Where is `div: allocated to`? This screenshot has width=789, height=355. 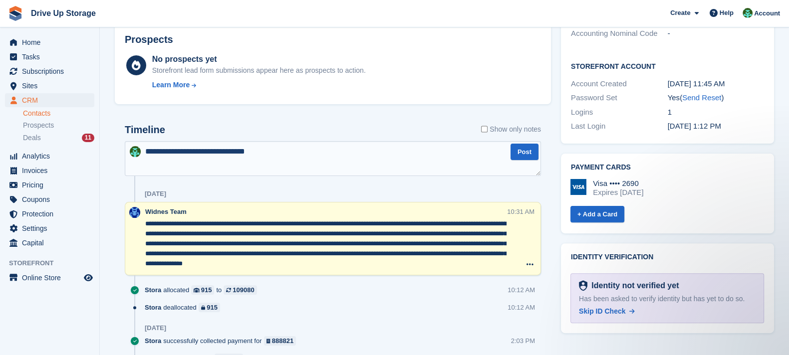 div: allocated to is located at coordinates (203, 290).